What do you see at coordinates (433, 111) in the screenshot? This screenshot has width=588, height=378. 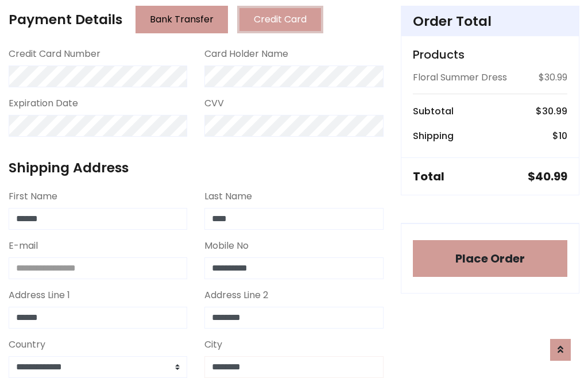 I see `h6: Subtotal` at bounding box center [433, 111].